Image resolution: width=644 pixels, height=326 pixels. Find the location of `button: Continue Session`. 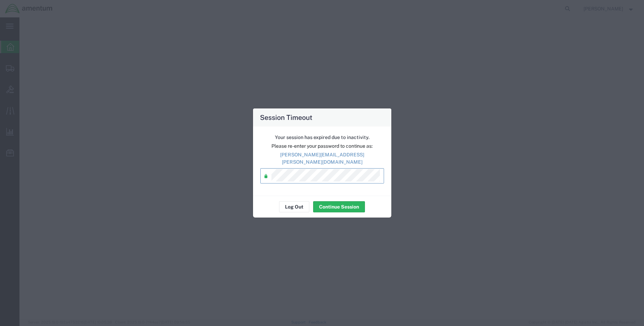

button: Continue Session is located at coordinates (339, 207).